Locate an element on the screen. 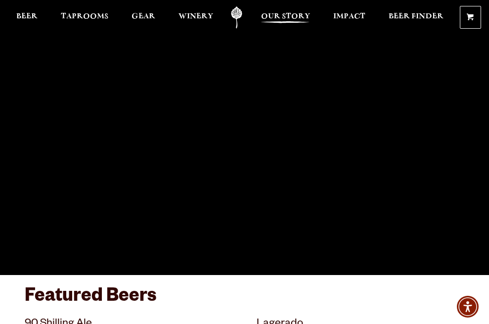  span: Beer Finder is located at coordinates (416, 16).